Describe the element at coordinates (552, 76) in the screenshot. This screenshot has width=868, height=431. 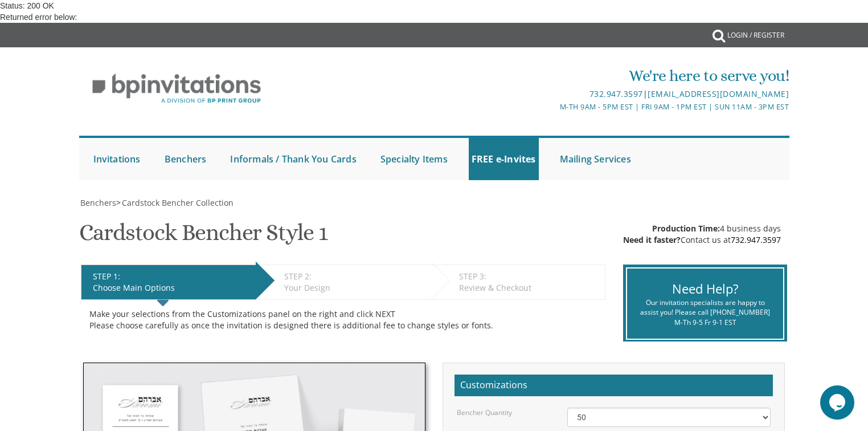
I see `div: We're here to serve you!` at that location.